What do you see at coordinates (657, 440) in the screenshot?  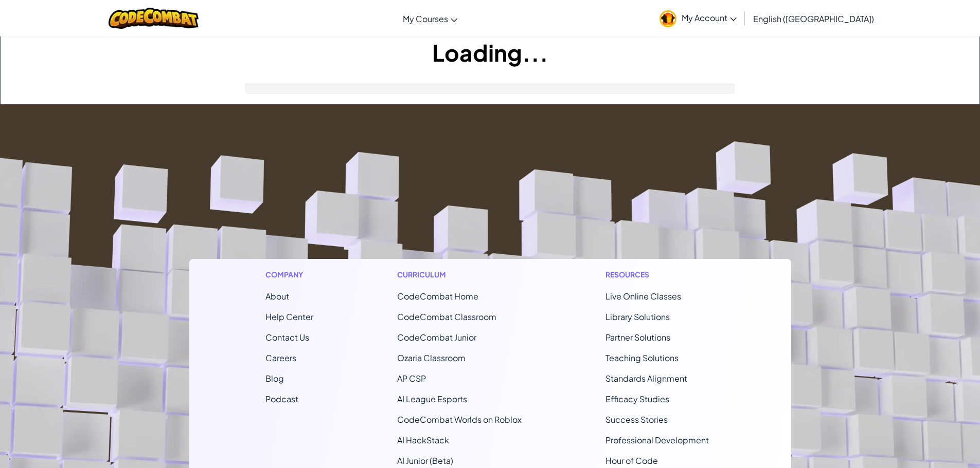 I see `a: Professional Development` at bounding box center [657, 440].